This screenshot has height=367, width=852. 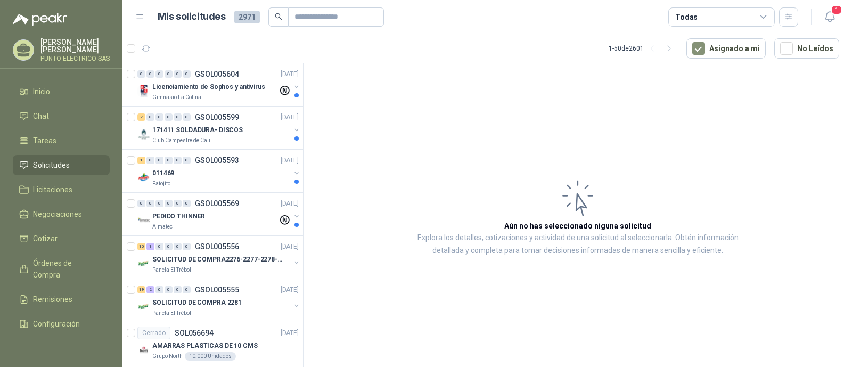 I want to click on p: SOL056694, so click(x=194, y=333).